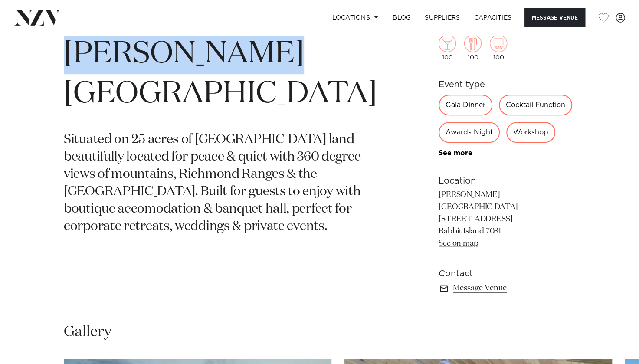 Image resolution: width=639 pixels, height=364 pixels. I want to click on img: cocktail.png, so click(448, 44).